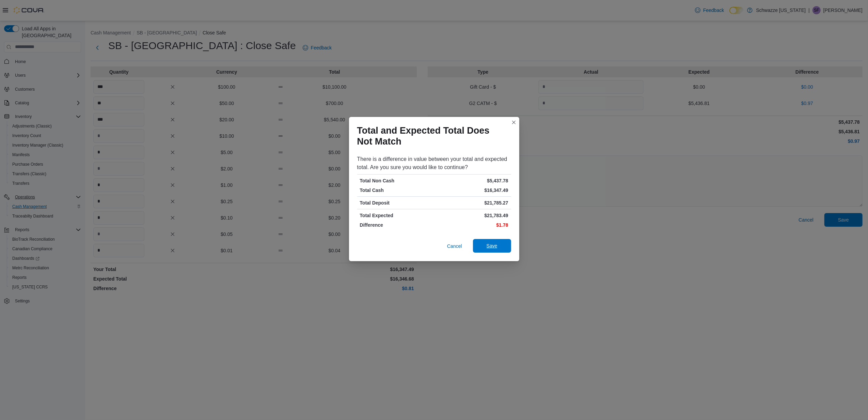  What do you see at coordinates (396, 203) in the screenshot?
I see `p: Total Deposit` at bounding box center [396, 203].